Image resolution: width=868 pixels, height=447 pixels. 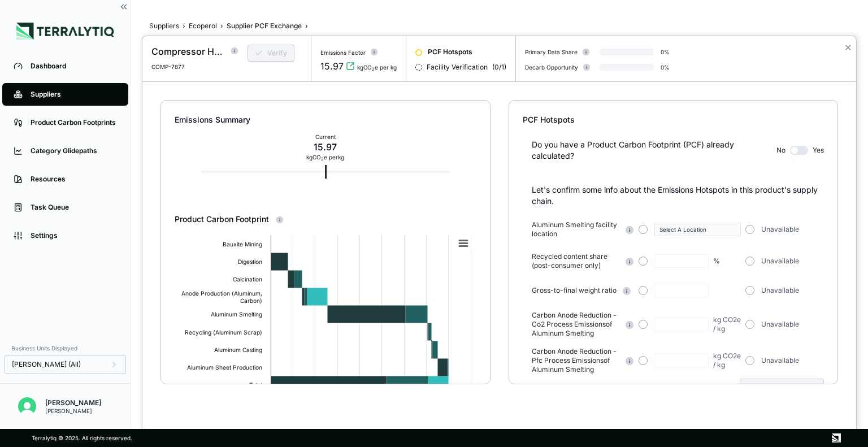 What do you see at coordinates (499, 67) in the screenshot?
I see `span: ( 0 / 1 )` at bounding box center [499, 67].